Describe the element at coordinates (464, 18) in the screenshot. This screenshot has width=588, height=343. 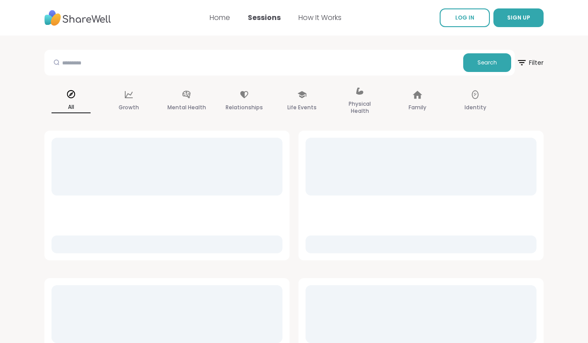
I see `a: LOG IN` at that location.